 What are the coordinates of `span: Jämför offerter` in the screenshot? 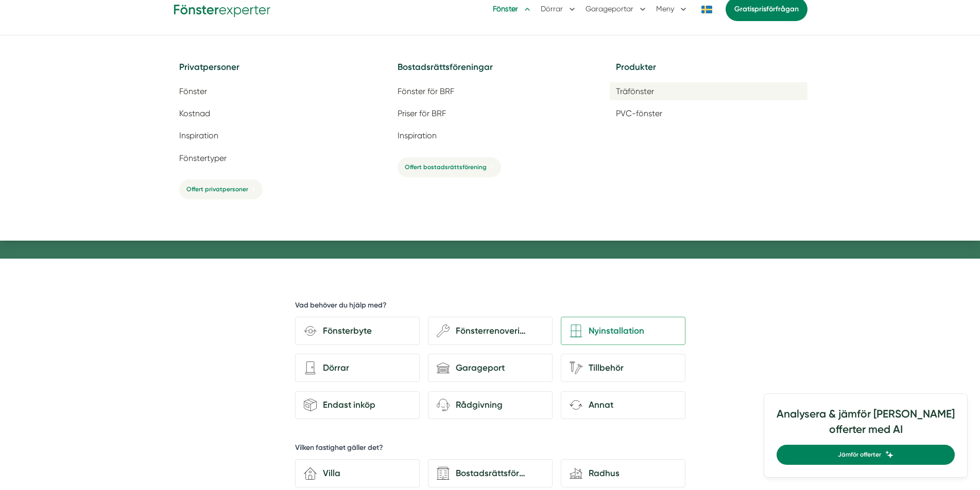 It's located at (859, 454).